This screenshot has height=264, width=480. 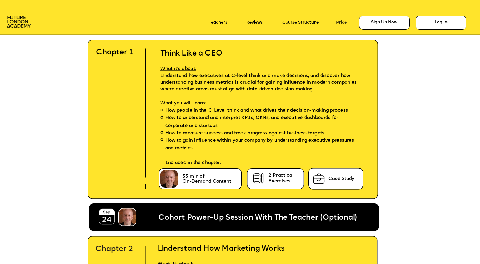 I want to click on span: How people in the C-Level think and what drives their decision-making process, so click(x=256, y=111).